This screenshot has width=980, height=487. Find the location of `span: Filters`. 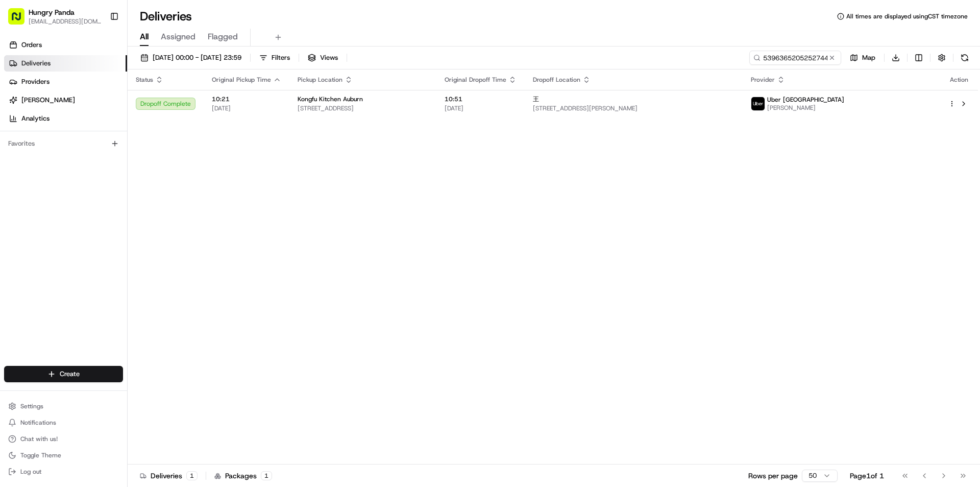

span: Filters is located at coordinates (281, 57).